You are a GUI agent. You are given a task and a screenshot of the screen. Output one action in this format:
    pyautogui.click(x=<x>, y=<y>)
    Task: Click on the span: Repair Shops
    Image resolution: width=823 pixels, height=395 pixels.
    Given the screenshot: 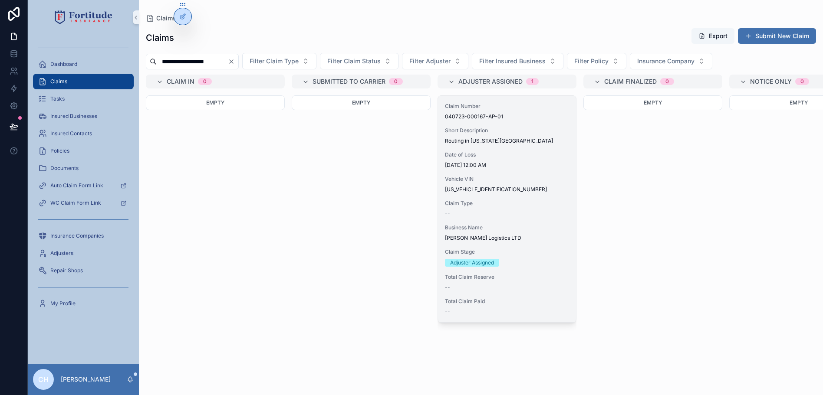 What is the action you would take?
    pyautogui.click(x=66, y=271)
    